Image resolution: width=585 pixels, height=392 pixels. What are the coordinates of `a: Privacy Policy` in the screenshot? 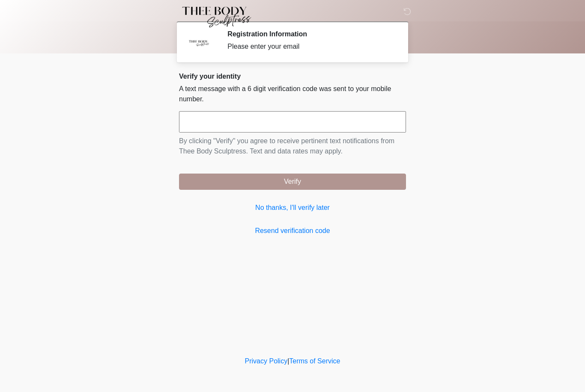 It's located at (266, 361).